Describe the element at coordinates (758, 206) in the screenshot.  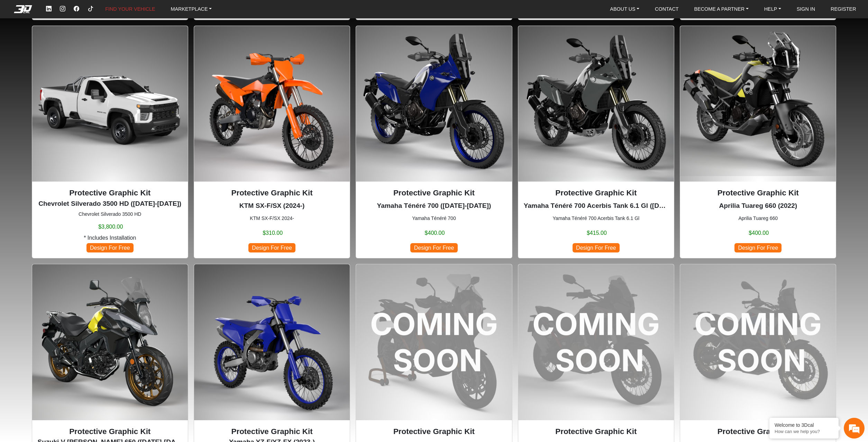
I see `p: Aprilia Tuareg 660 (2022)` at that location.